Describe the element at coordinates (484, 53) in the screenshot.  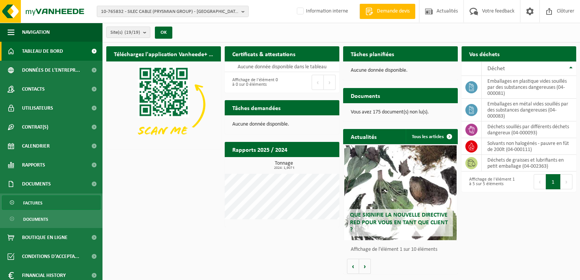
I see `h2: Vos déchets` at that location.